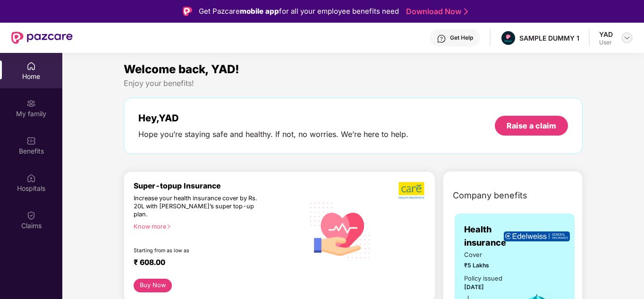 This screenshot has width=644, height=299. Describe the element at coordinates (508, 38) in the screenshot. I see `img: Pazcare_Alternative_logo-01-01.png` at that location.